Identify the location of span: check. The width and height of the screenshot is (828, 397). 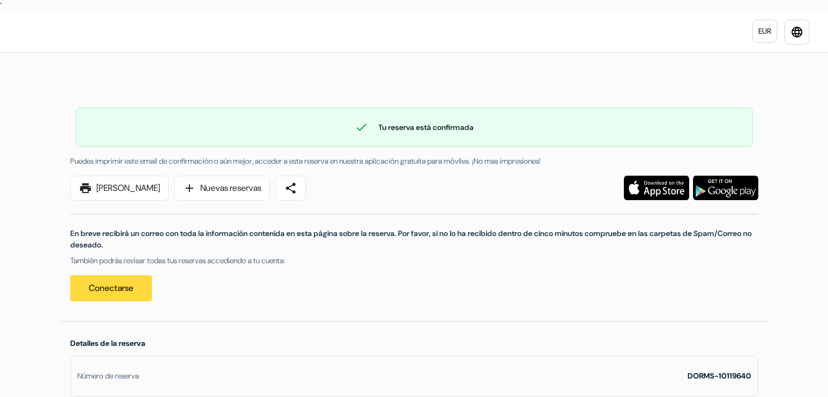
(361, 127).